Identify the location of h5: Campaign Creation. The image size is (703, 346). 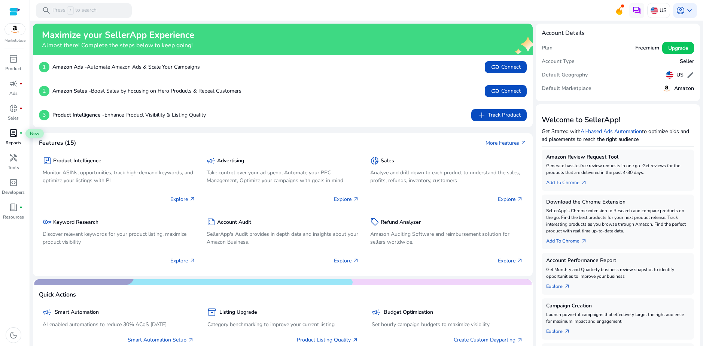
(618, 306).